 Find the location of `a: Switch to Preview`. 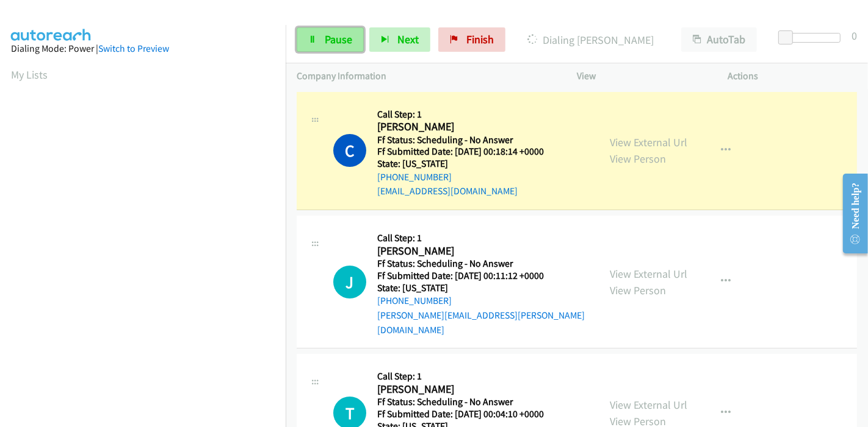

a: Switch to Preview is located at coordinates (134, 49).